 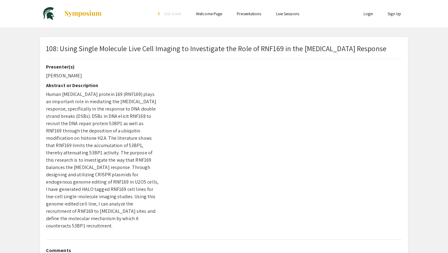 I want to click on a: Presentations, so click(x=249, y=14).